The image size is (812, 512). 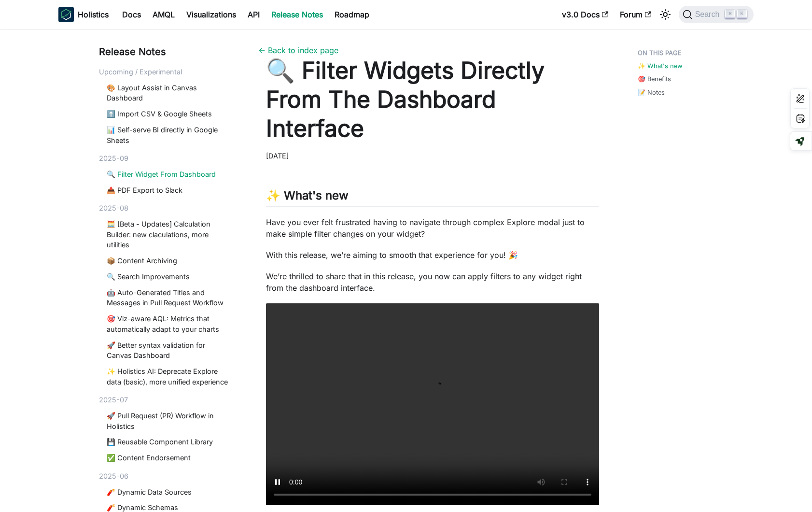 What do you see at coordinates (432, 282) in the screenshot?
I see `p: We’re thrilled to share that in this release, you now can apply filters to any widget right from ...` at bounding box center [432, 282].